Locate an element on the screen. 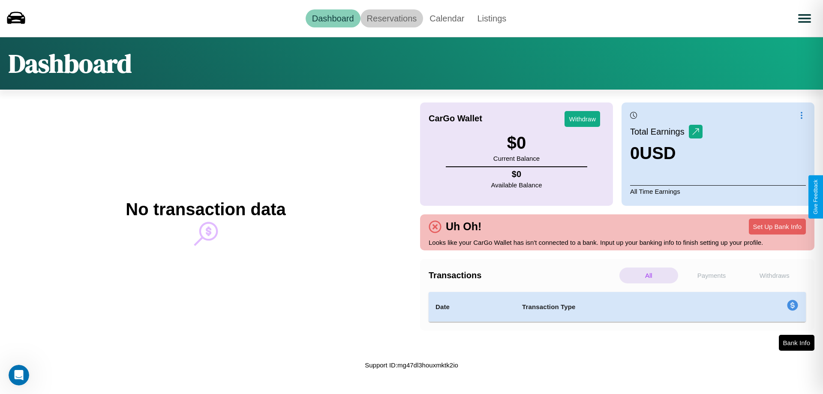  a: Dashboard is located at coordinates (333, 18).